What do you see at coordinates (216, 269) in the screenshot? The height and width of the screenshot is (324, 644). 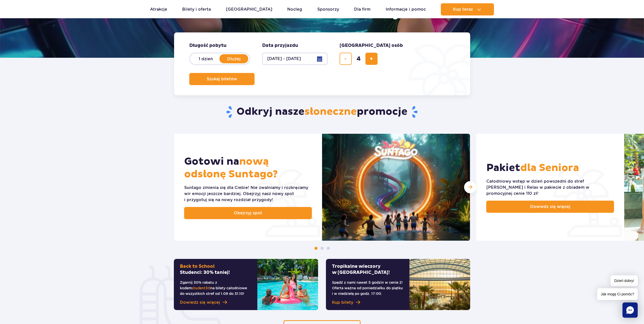 I see `h2: Studenci: 30% taniej!` at bounding box center [216, 269].